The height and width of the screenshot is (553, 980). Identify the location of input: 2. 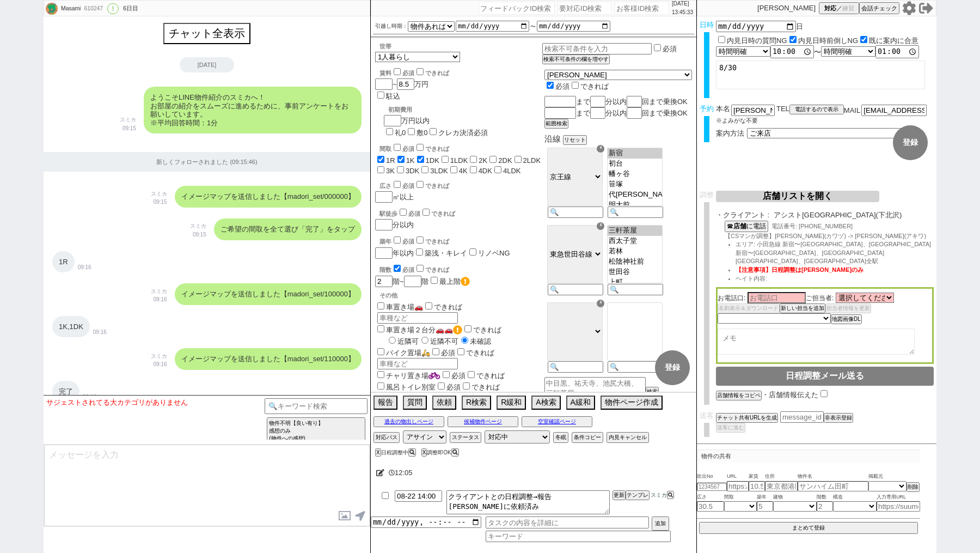
(825, 506).